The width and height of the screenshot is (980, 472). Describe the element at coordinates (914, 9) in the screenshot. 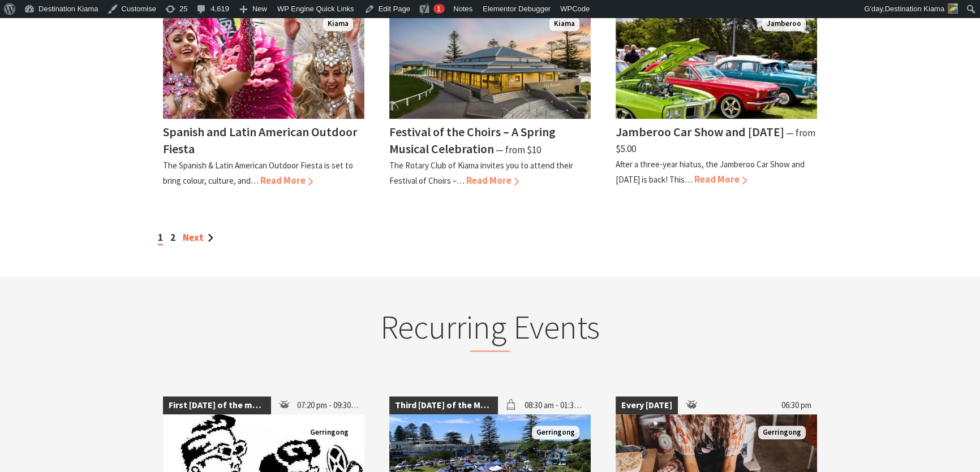

I see `span: Destination Kiama` at that location.